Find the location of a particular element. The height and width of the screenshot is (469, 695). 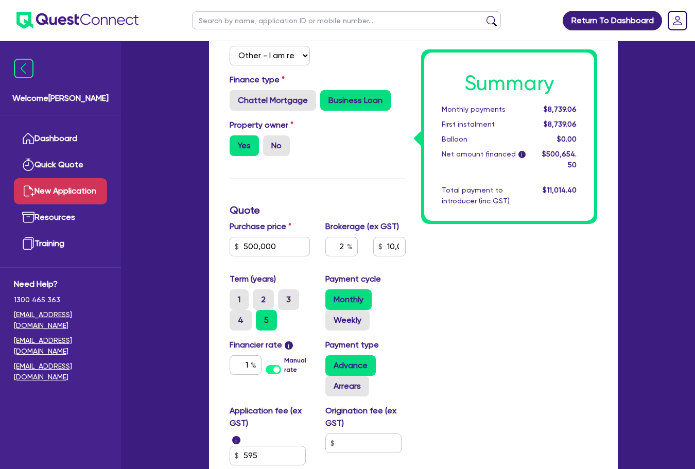

label: Payment type is located at coordinates (352, 345).